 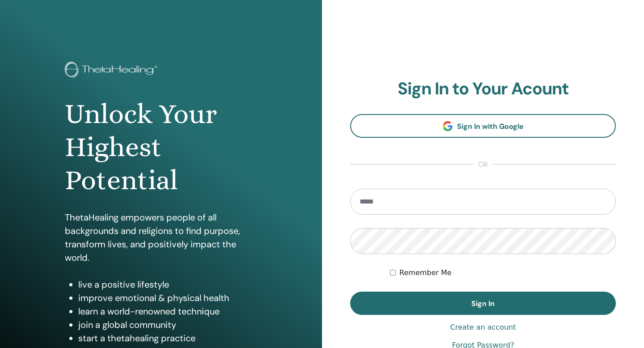 What do you see at coordinates (161, 237) in the screenshot?
I see `p: ThetaHealing empowers people of all backgrounds and religions to find purpose, transform lives, a...` at bounding box center [161, 237].